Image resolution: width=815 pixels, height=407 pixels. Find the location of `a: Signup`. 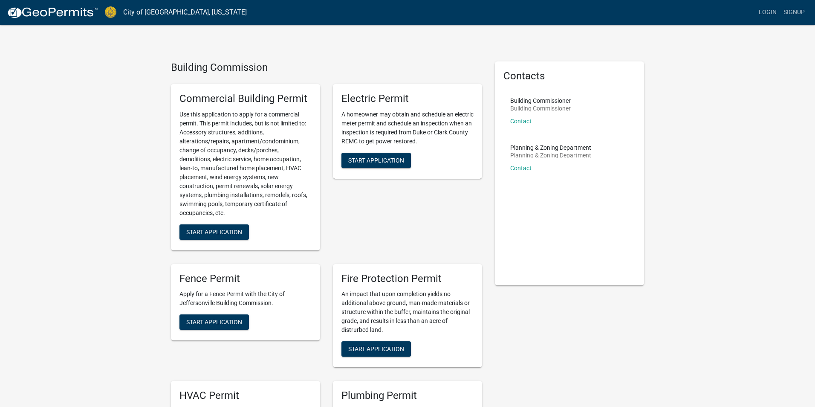

a: Signup is located at coordinates (794, 12).